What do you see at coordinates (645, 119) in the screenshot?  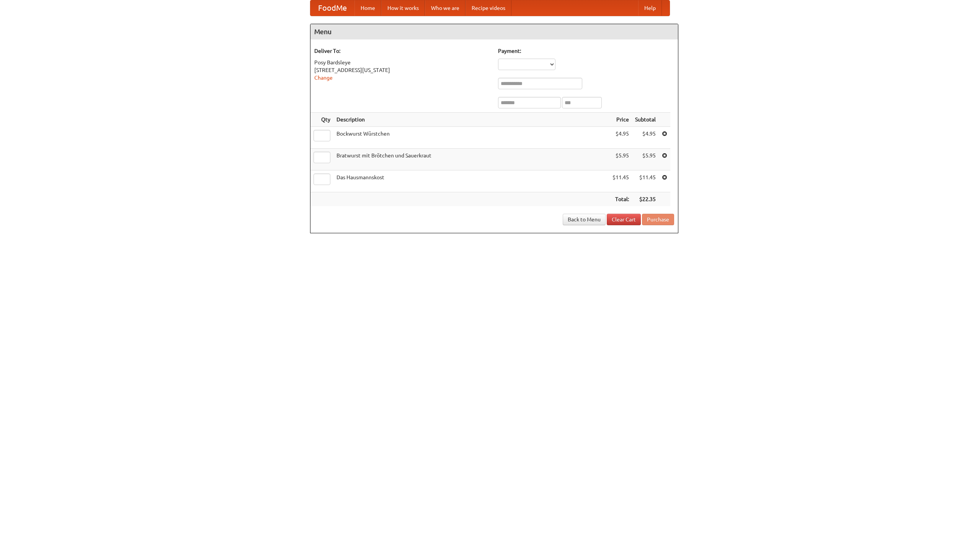 I see `th: Subtotal` at bounding box center [645, 119].